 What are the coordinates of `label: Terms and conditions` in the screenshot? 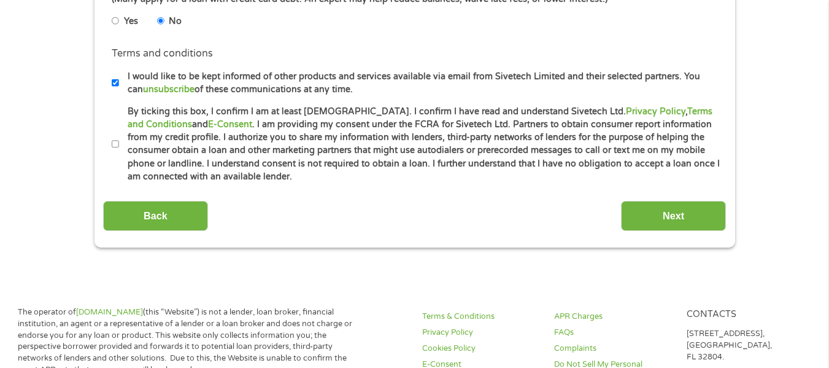 It's located at (162, 53).